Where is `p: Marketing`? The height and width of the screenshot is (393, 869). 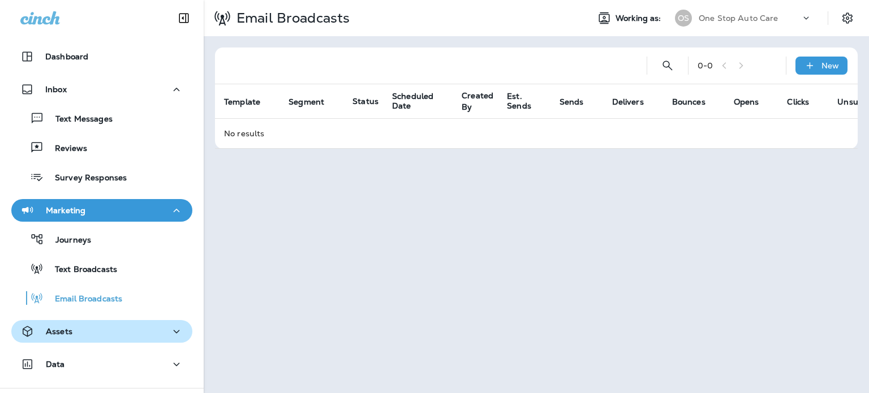 p: Marketing is located at coordinates (66, 210).